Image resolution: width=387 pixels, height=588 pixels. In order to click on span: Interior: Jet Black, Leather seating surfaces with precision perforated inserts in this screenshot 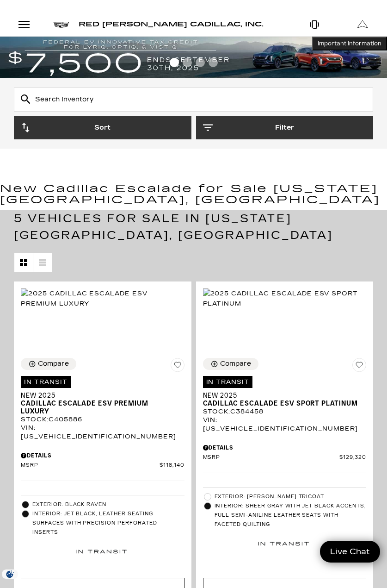, I will do `click(109, 524)`.